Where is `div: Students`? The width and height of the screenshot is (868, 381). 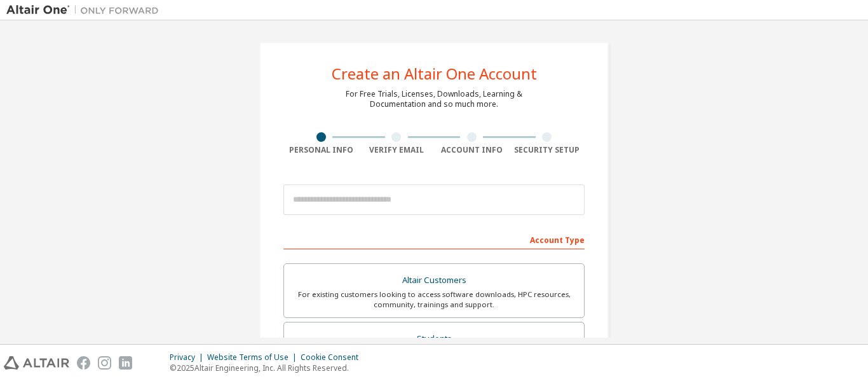 div: Students is located at coordinates (434, 339).